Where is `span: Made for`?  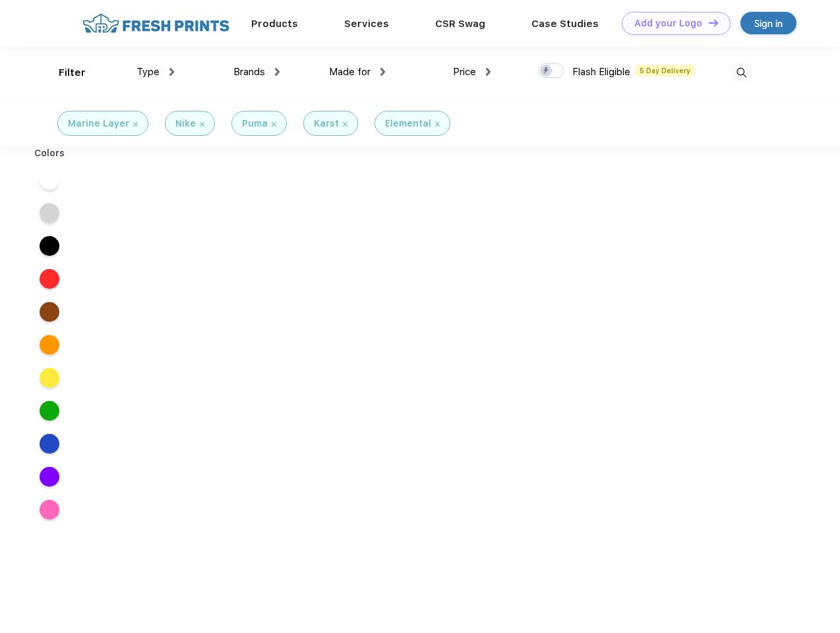
span: Made for is located at coordinates (349, 71).